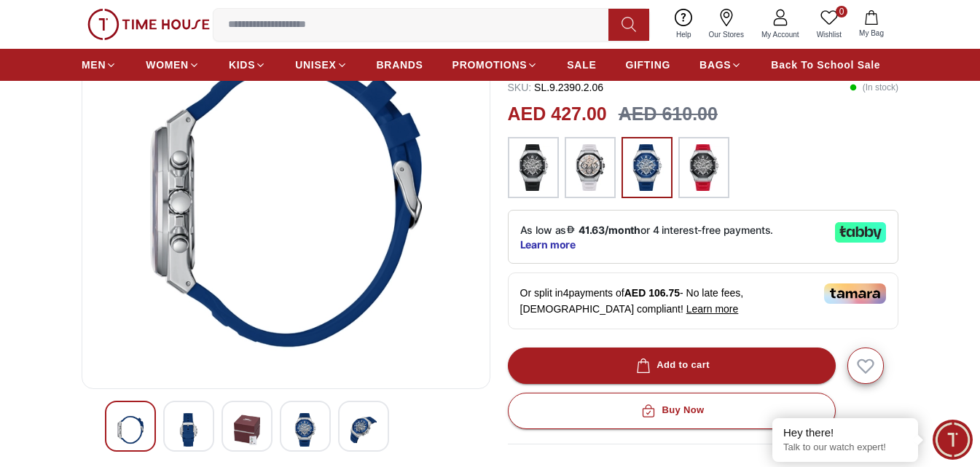 The width and height of the screenshot is (980, 467). I want to click on span: Our Stores, so click(727, 34).